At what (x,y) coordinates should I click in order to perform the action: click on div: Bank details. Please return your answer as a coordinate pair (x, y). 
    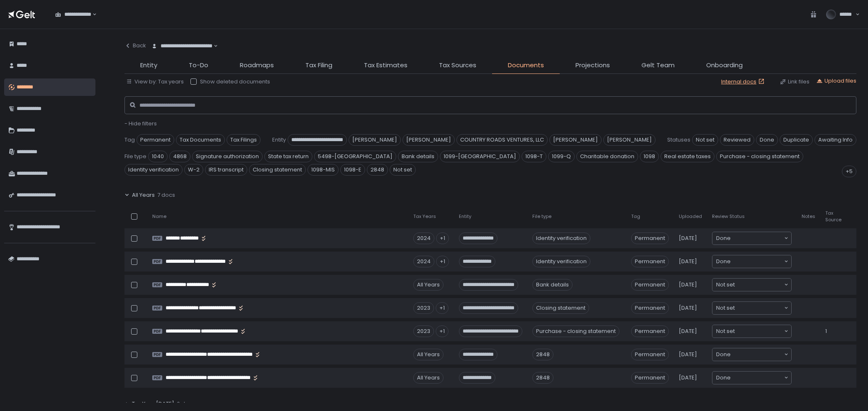
    Looking at the image, I should click on (552, 285).